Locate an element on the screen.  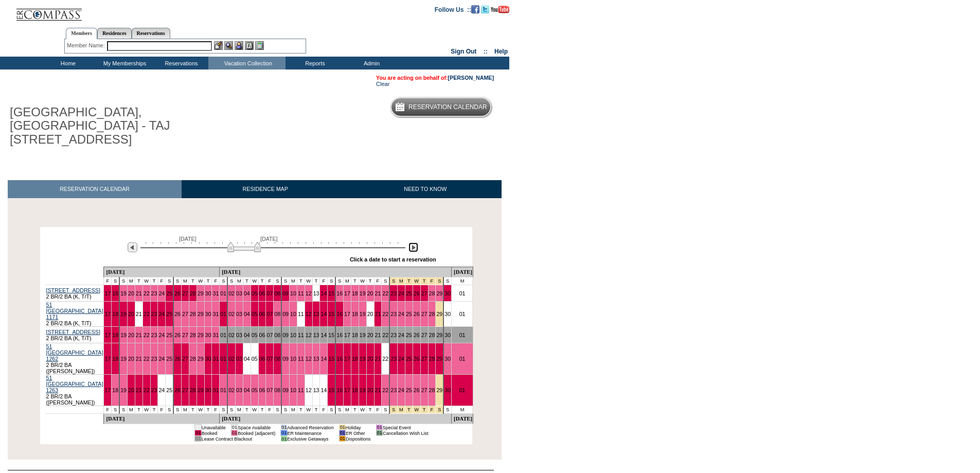
td: S is located at coordinates (285, 281).